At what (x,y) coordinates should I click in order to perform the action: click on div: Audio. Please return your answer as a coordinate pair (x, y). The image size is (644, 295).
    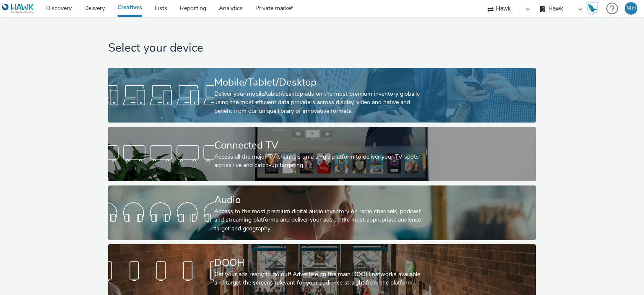
    Looking at the image, I should click on (320, 200).